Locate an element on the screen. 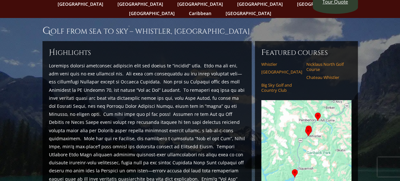 The width and height of the screenshot is (400, 181). h6: Featured Courses is located at coordinates (306, 53).